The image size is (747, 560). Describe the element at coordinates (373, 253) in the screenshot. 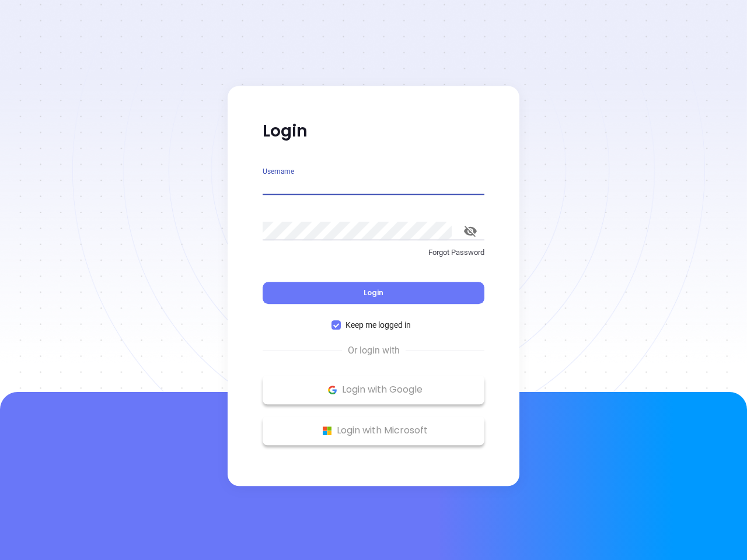

I see `p: Forgot Password` at that location.